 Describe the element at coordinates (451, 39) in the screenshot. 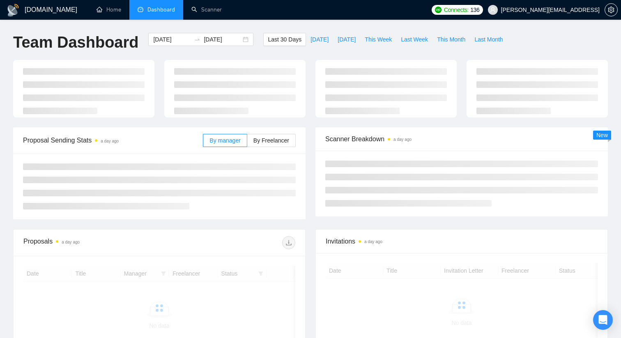

I see `span: This Month` at that location.